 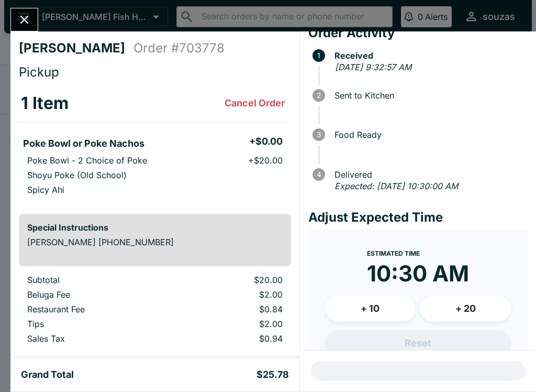 I want to click on button: + 20, so click(x=466, y=308).